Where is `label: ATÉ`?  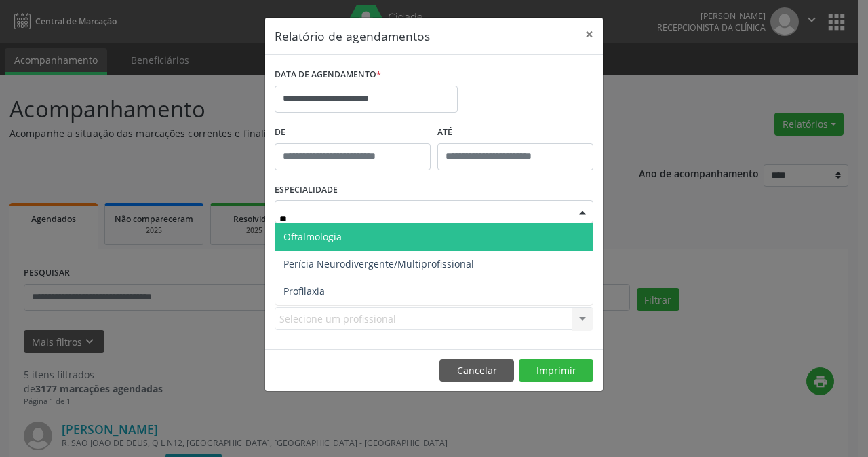
label: ATÉ is located at coordinates (515, 132).